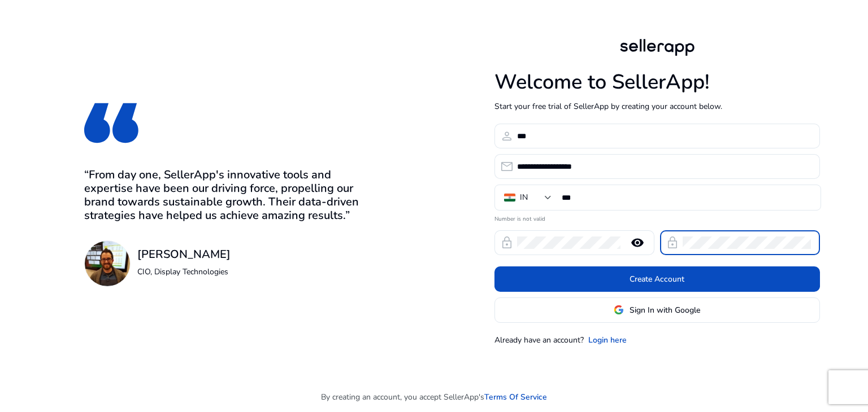 The width and height of the screenshot is (868, 412). Describe the element at coordinates (657, 279) in the screenshot. I see `span: Create Account` at that location.